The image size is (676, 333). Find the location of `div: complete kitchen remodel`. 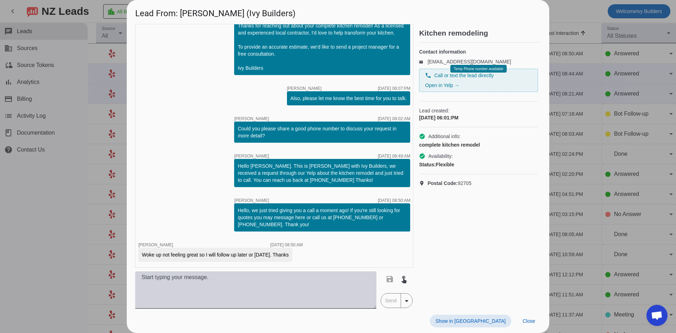

div: complete kitchen remodel is located at coordinates (478, 145).